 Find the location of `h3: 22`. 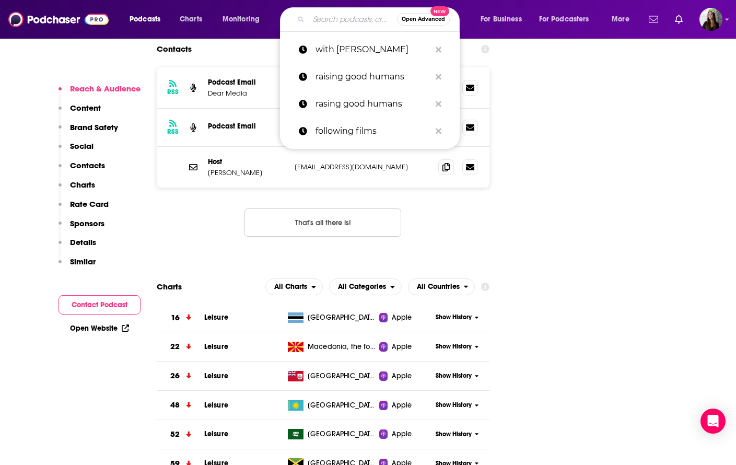

h3: 22 is located at coordinates (175, 346).